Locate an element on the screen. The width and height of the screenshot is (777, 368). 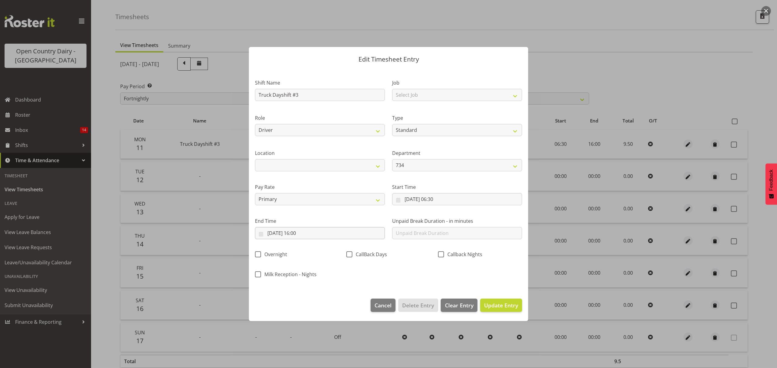
p: Edit Timesheet Entry is located at coordinates (389, 59).